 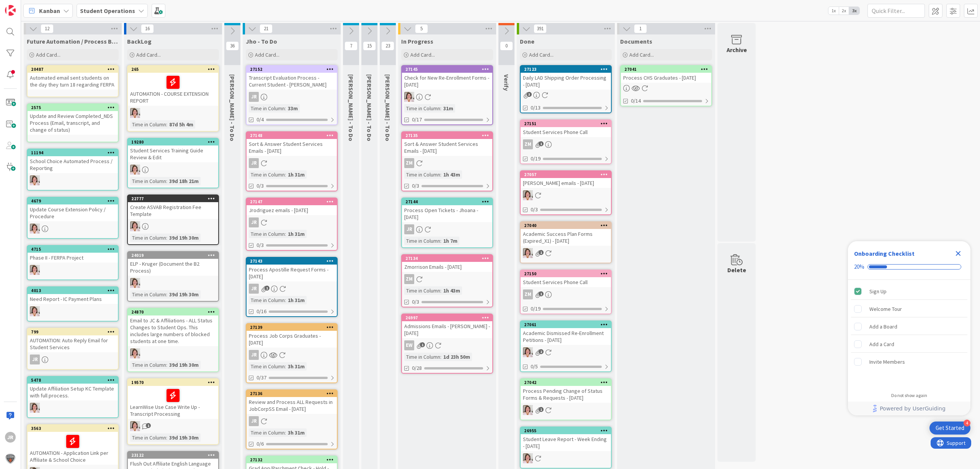 What do you see at coordinates (73, 108) in the screenshot?
I see `div: 2575` at bounding box center [73, 108].